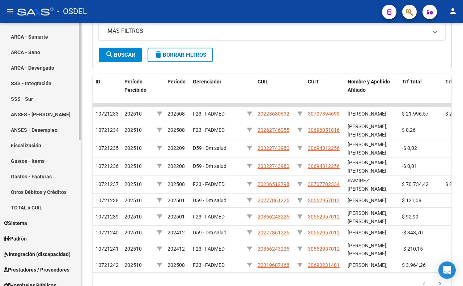  Describe the element at coordinates (409, 130) in the screenshot. I see `span: $ 0,26` at that location.